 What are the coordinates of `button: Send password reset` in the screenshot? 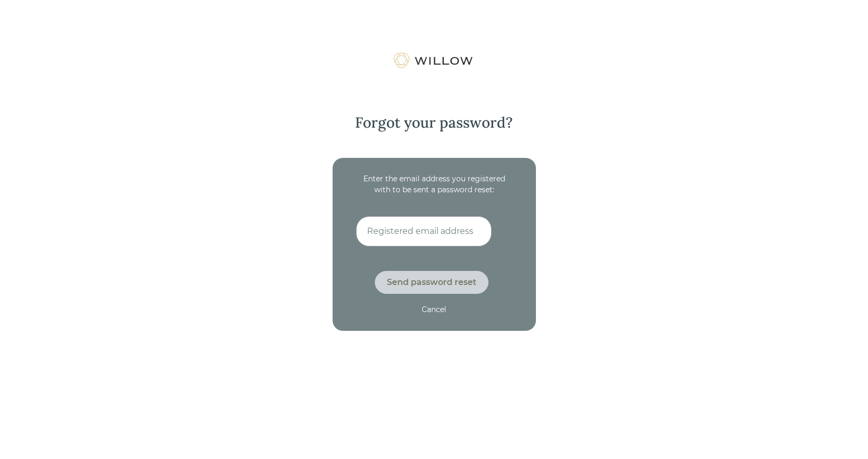 It's located at (431, 282).